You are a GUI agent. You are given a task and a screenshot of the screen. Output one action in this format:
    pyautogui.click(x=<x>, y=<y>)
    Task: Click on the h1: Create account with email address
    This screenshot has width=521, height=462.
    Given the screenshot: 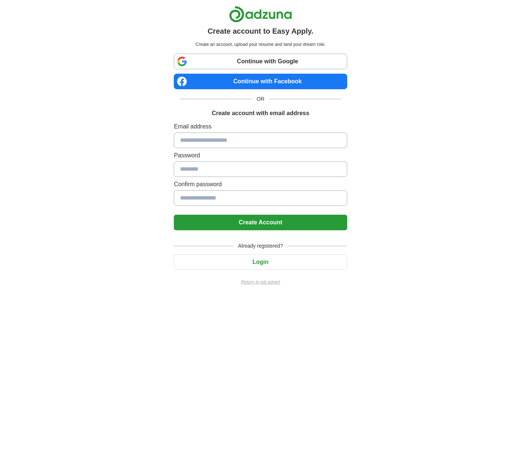 What is the action you would take?
    pyautogui.click(x=260, y=113)
    